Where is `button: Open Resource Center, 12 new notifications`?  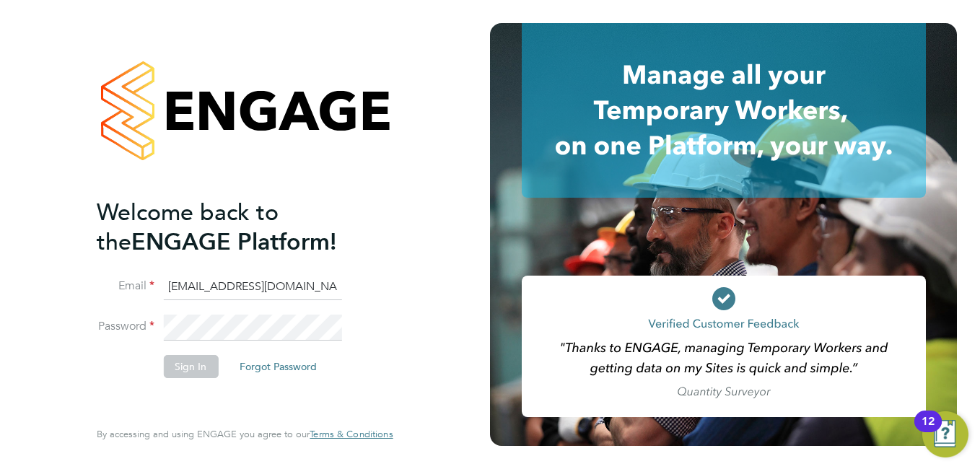 button: Open Resource Center, 12 new notifications is located at coordinates (945, 434).